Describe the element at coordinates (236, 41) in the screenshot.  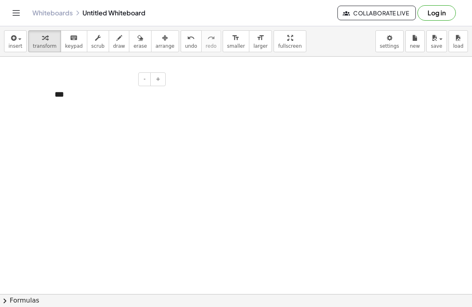
I see `button: format_sizesmaller` at that location.